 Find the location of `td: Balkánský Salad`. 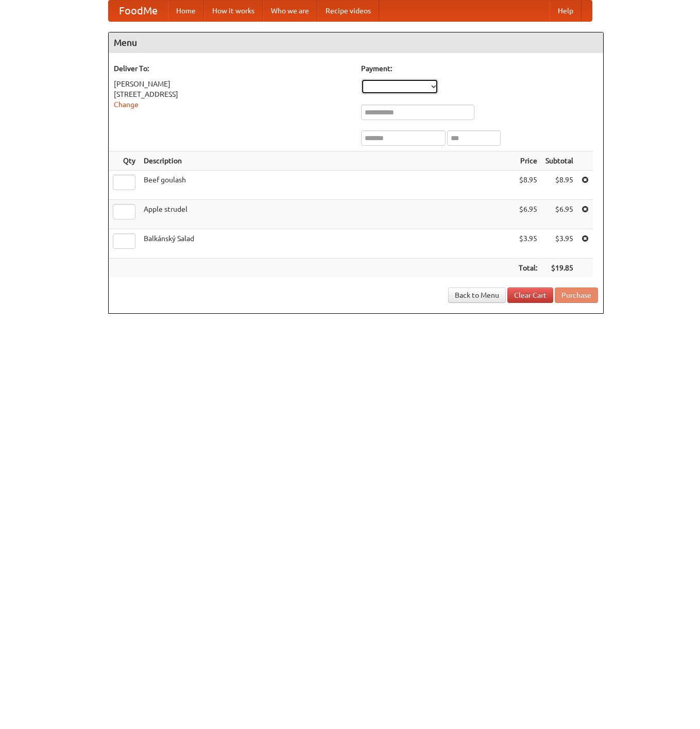

td: Balkánský Salad is located at coordinates (328, 243).